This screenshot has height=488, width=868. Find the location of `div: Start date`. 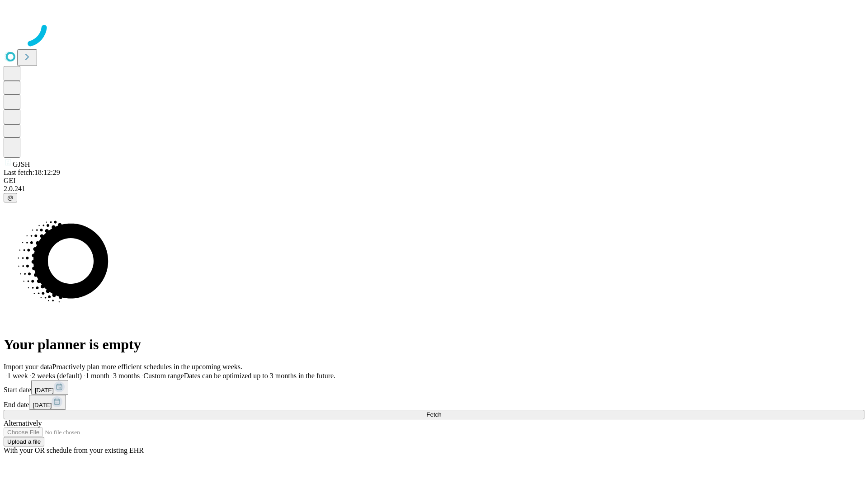

div: Start date is located at coordinates (434, 388).